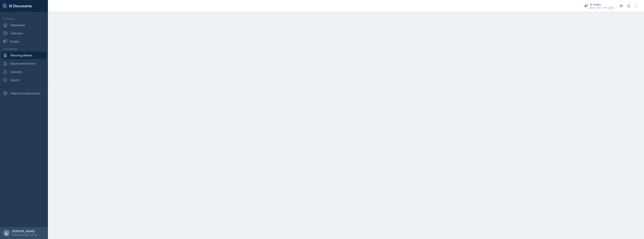 The width and height of the screenshot is (644, 239). Describe the element at coordinates (24, 63) in the screenshot. I see `a: Observation Forms` at that location.